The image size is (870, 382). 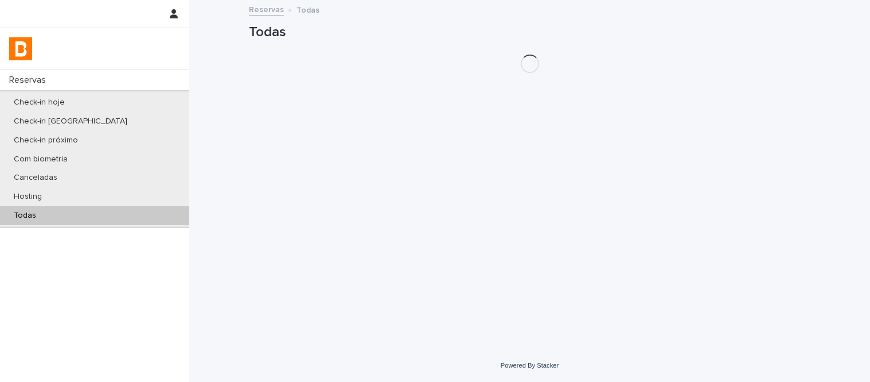 I want to click on p: Reservas, so click(x=30, y=80).